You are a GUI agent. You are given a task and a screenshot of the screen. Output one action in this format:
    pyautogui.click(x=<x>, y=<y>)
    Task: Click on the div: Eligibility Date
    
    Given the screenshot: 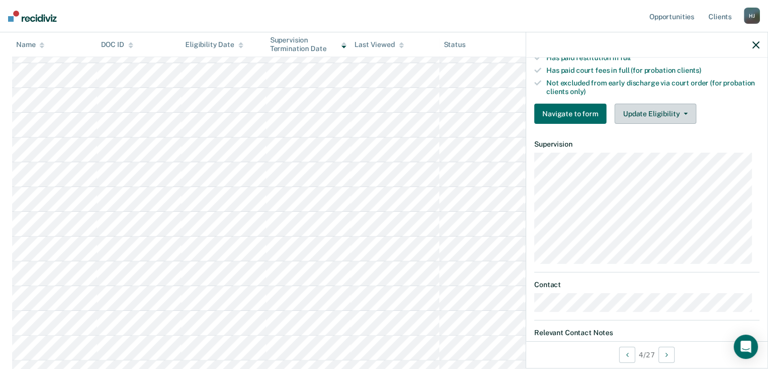 What is the action you would take?
    pyautogui.click(x=214, y=44)
    